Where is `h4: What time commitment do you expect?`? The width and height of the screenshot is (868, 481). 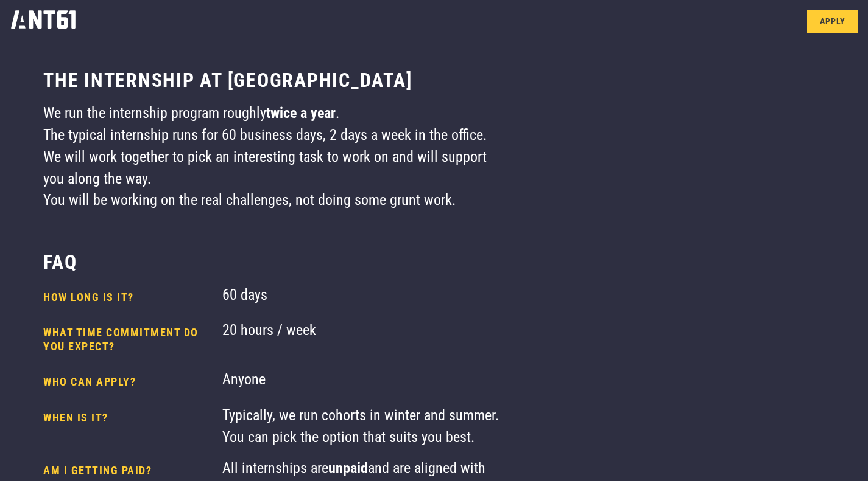 h4: What time commitment do you expect? is located at coordinates (127, 339).